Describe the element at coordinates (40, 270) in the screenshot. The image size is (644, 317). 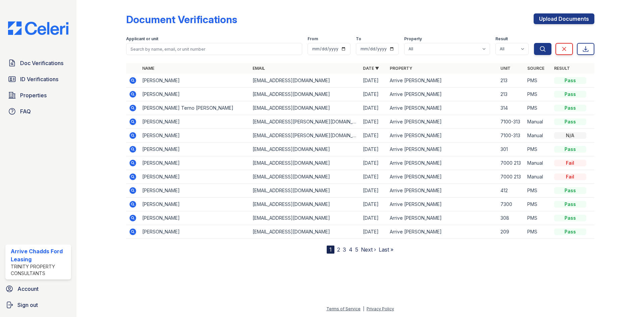
I see `div: Trinity Property Consultants` at that location.